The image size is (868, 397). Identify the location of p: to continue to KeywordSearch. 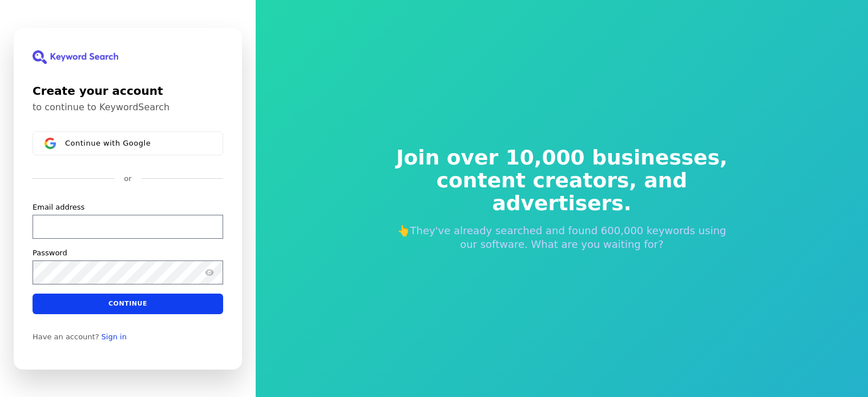
(128, 107).